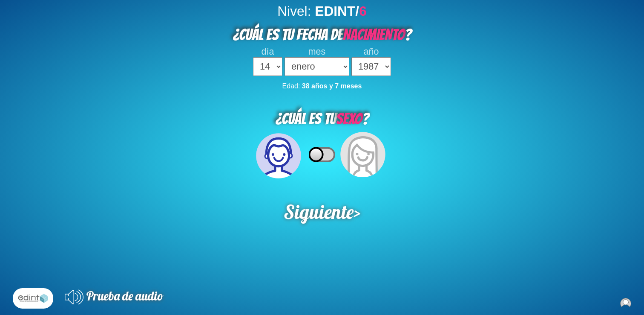 Image resolution: width=644 pixels, height=315 pixels. Describe the element at coordinates (322, 119) in the screenshot. I see `span: ¿CUÁL ES TU ?` at that location.